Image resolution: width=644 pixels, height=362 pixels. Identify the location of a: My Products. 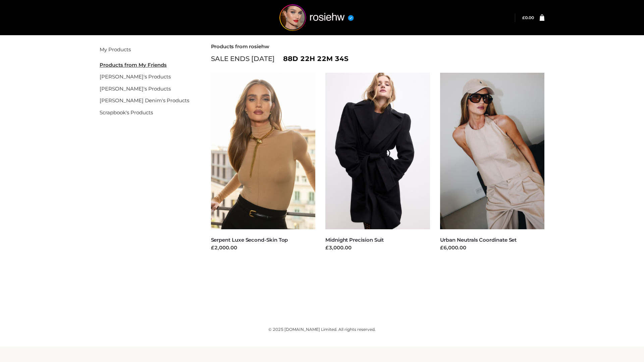
(115, 49).